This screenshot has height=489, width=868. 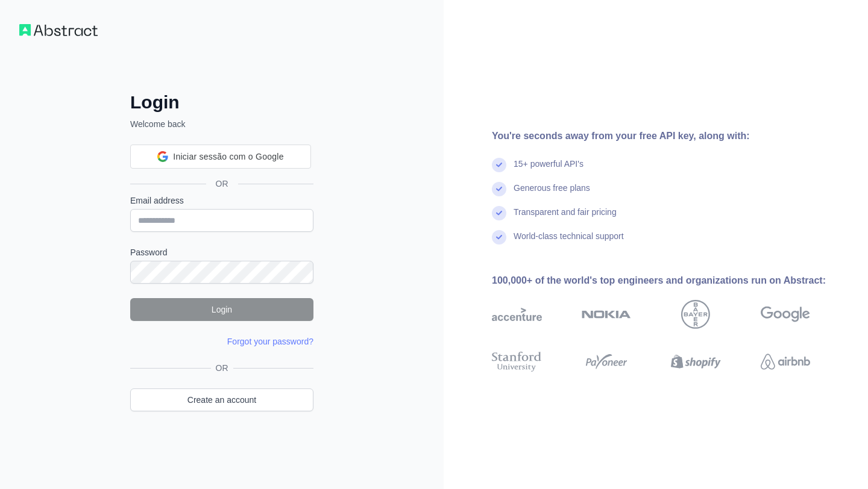 What do you see at coordinates (606, 361) in the screenshot?
I see `img: payoneer` at bounding box center [606, 361].